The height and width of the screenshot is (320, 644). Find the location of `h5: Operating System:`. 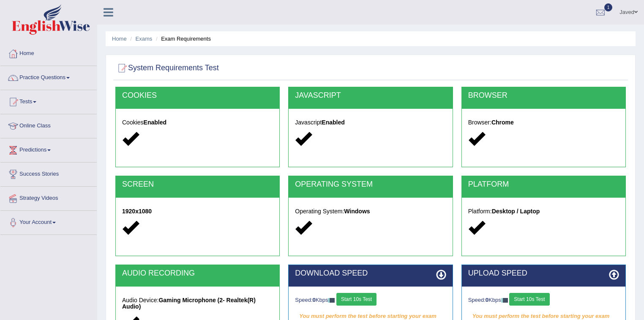

h5: Operating System: is located at coordinates (370, 211).